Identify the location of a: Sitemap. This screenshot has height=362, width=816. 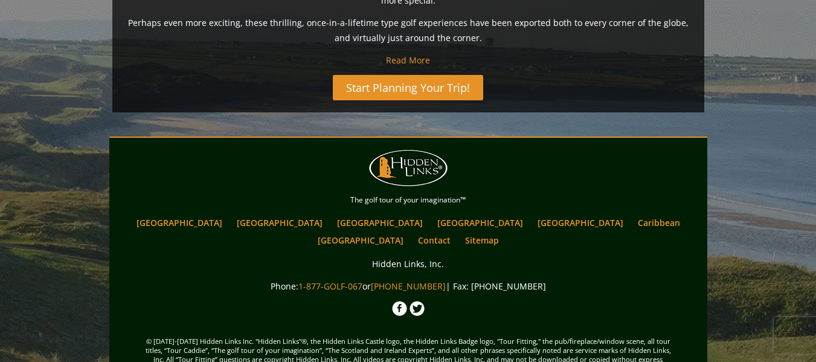
(482, 240).